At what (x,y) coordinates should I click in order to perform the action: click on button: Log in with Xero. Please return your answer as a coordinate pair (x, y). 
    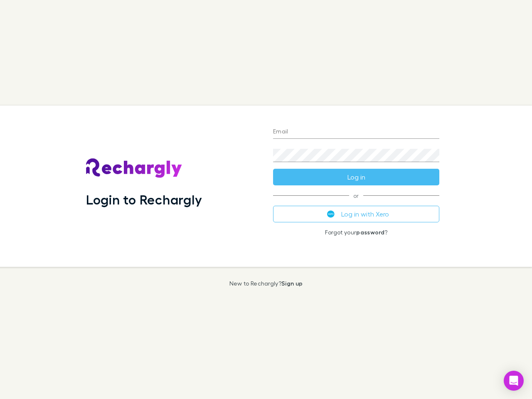
    Looking at the image, I should click on (356, 214).